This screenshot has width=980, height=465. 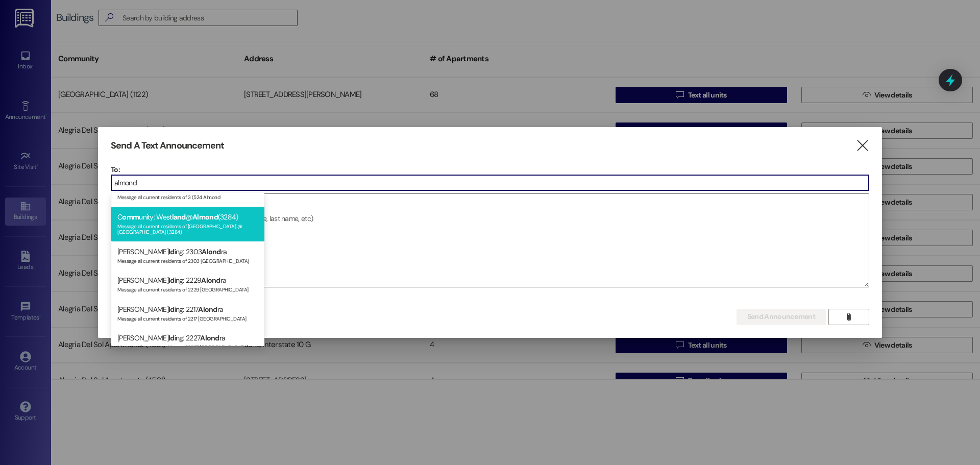 What do you see at coordinates (130, 217) in the screenshot?
I see `span: omm` at bounding box center [130, 217].